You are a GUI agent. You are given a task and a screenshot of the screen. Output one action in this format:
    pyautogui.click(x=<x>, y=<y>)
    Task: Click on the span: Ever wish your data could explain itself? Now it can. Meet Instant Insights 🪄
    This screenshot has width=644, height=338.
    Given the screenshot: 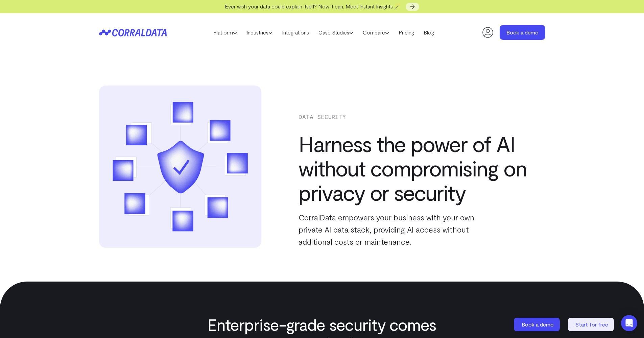 What is the action you would take?
    pyautogui.click(x=313, y=6)
    